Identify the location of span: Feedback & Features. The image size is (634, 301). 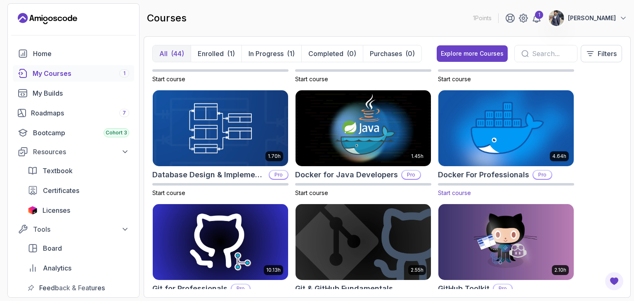
(72, 288).